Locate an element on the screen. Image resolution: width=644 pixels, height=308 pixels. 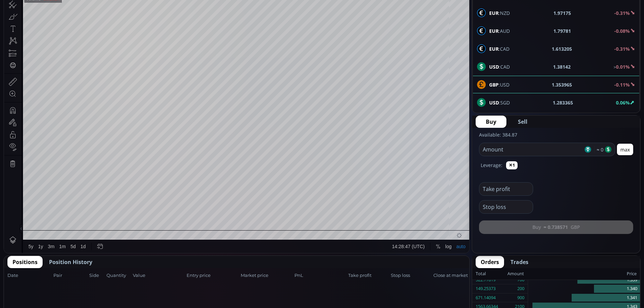
div: Hide Drawings Toolbar is located at coordinates (17, 256).